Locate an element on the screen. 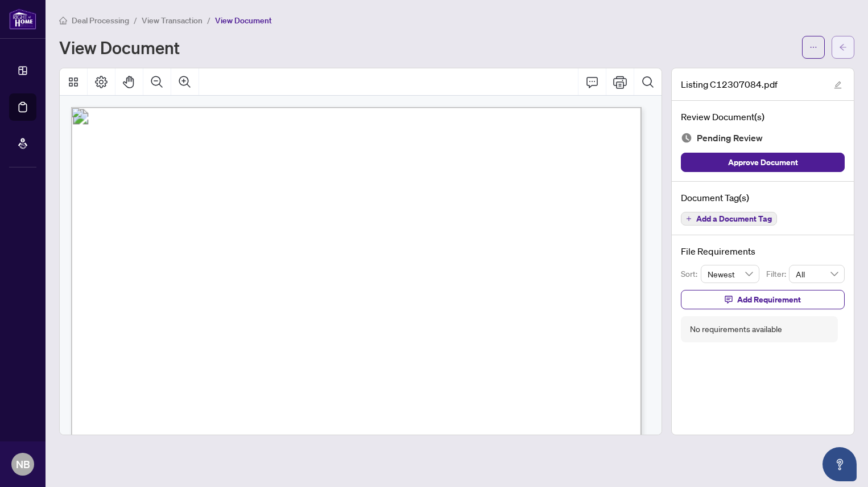  p: Sort: is located at coordinates (691, 274).